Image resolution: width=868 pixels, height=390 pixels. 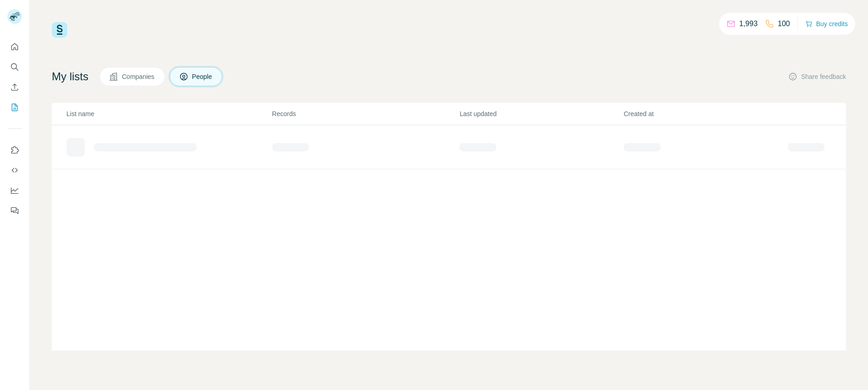 I want to click on p: Last updated, so click(x=541, y=114).